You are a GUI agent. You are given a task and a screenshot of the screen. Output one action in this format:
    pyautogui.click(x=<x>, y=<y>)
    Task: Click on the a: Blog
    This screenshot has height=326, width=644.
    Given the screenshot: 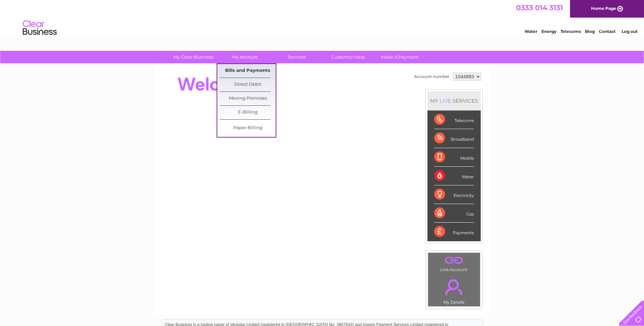 What is the action you would take?
    pyautogui.click(x=589, y=31)
    